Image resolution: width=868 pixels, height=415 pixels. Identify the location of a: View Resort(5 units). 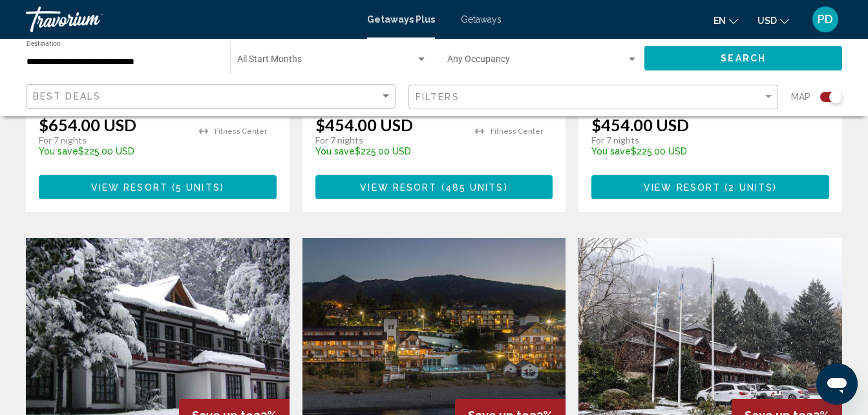
(157, 187).